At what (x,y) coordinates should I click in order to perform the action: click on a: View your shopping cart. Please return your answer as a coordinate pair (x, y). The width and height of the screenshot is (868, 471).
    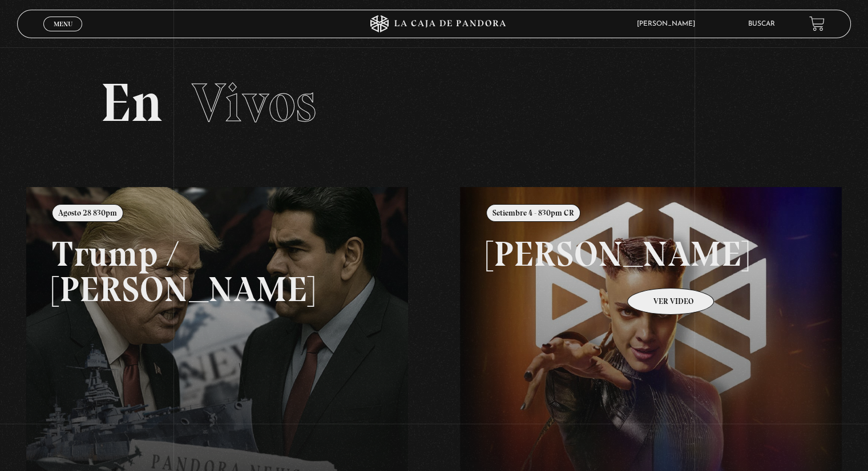
    Looking at the image, I should click on (816, 23).